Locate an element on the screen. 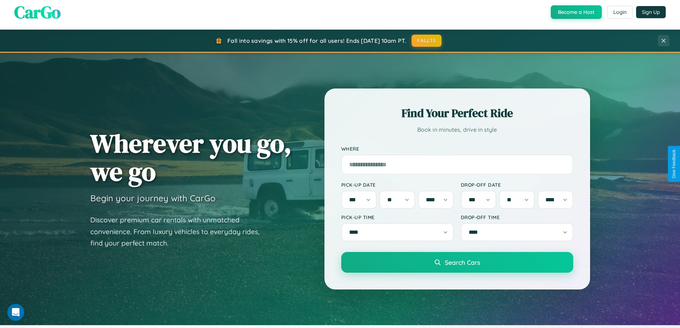 Image resolution: width=680 pixels, height=328 pixels. button: Sign Up is located at coordinates (651, 12).